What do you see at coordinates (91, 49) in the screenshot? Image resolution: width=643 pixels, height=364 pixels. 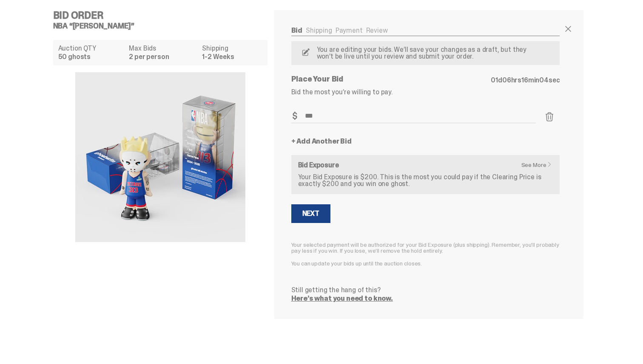 I see `dt: Auction QTY` at bounding box center [91, 49].